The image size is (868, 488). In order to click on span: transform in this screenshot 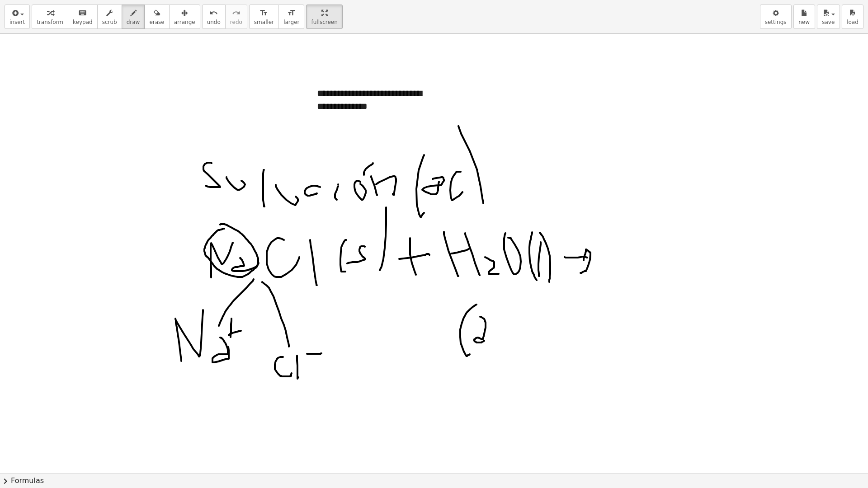, I will do `click(49, 22)`.